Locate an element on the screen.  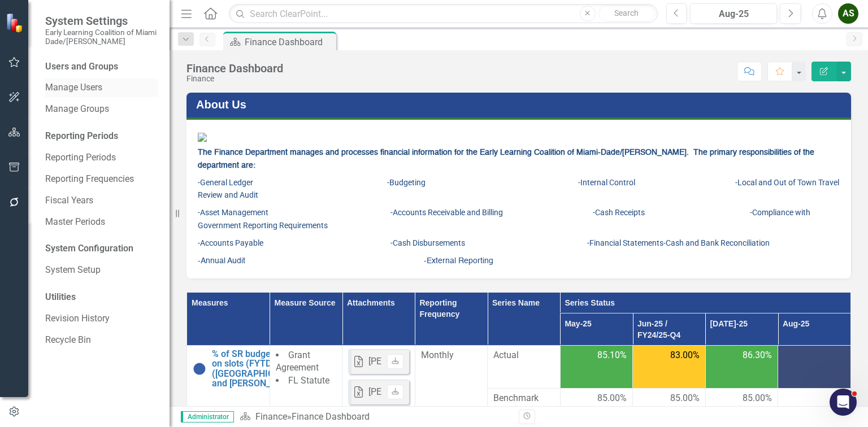
span: 86.30% is located at coordinates (757, 355).